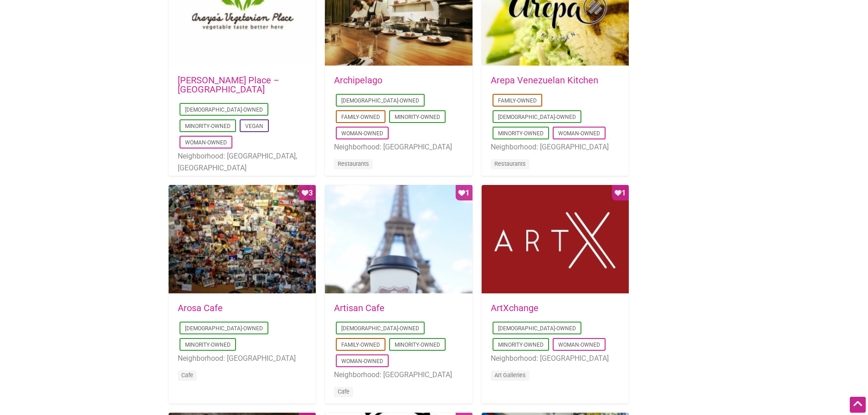 This screenshot has height=415, width=868. I want to click on a: Archipelago, so click(358, 80).